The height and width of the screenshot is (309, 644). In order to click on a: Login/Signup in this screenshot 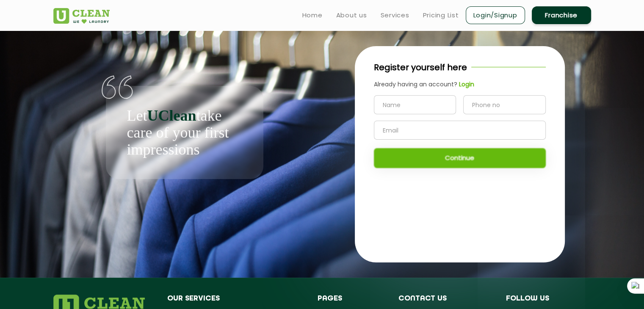, I will do `click(495, 15)`.